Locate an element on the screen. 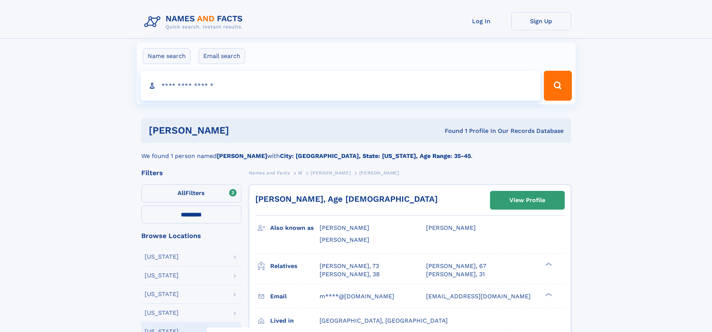 This screenshot has width=712, height=332. img: Logo Names and Facts is located at coordinates (195, 22).